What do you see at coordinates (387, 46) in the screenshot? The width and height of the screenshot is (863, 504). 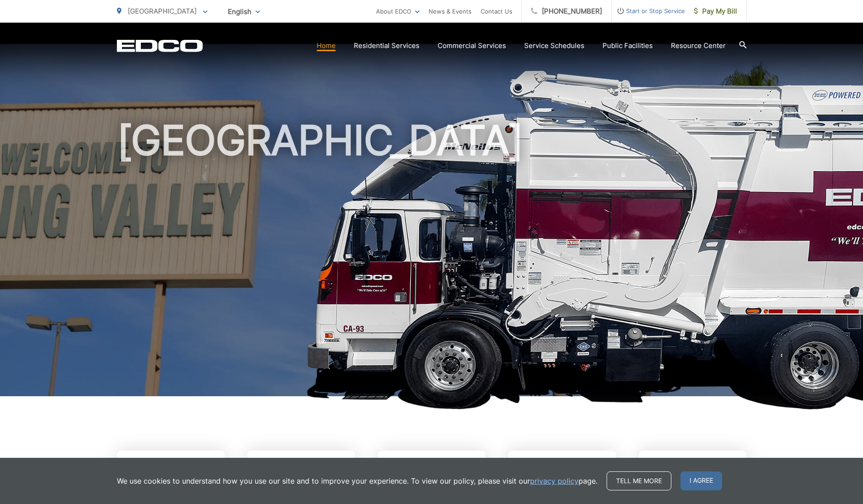 I see `a: Residential Services` at bounding box center [387, 46].